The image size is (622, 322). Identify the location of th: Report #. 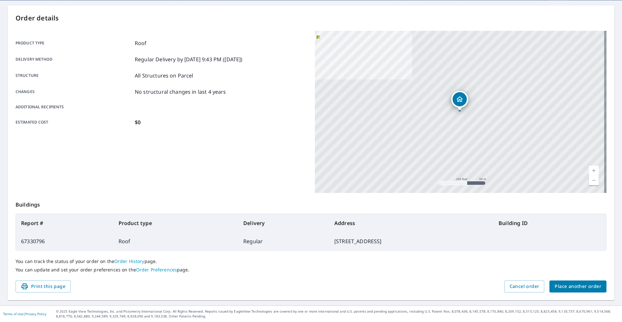
(64, 223).